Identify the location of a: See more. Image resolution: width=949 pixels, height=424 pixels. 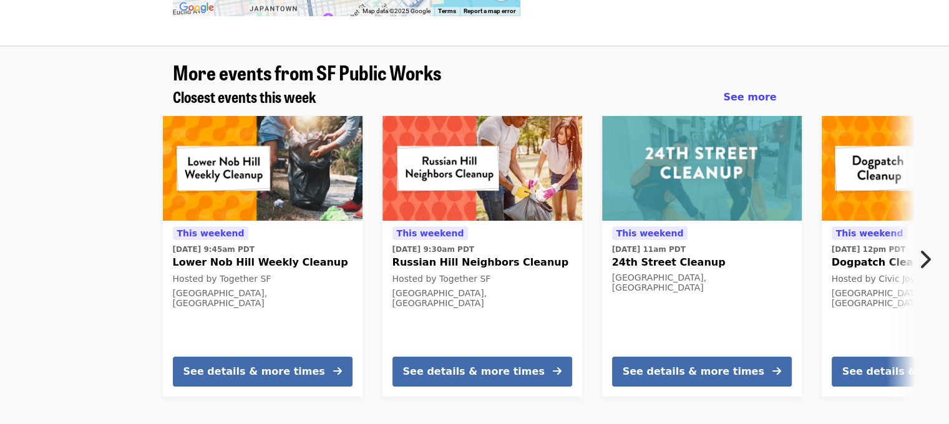
(749, 97).